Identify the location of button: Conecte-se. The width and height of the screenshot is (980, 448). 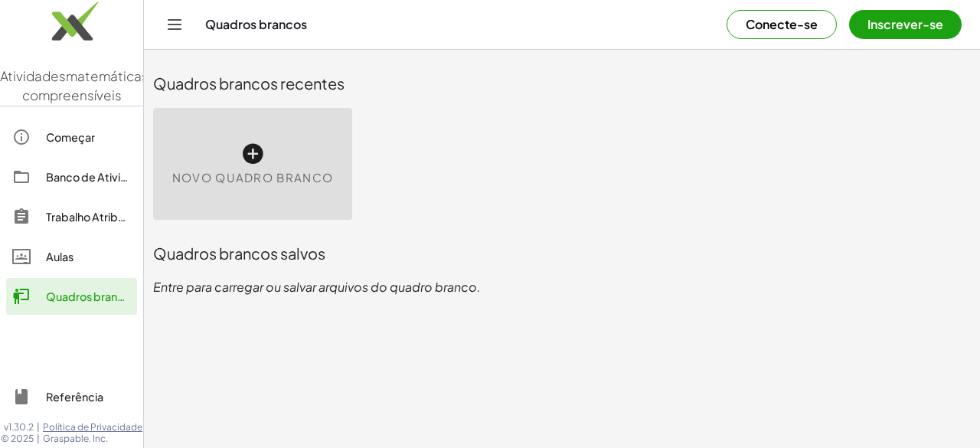
(782, 25).